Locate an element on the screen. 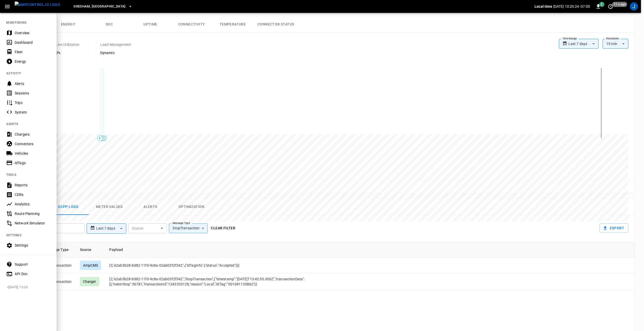 This screenshot has width=644, height=331. span: 11 s ago is located at coordinates (619, 5).